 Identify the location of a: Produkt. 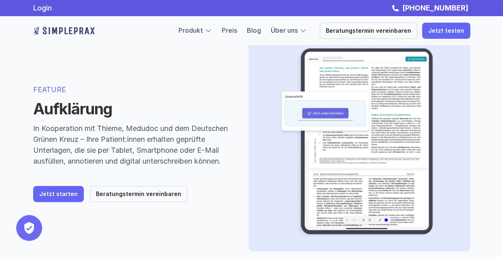
(191, 30).